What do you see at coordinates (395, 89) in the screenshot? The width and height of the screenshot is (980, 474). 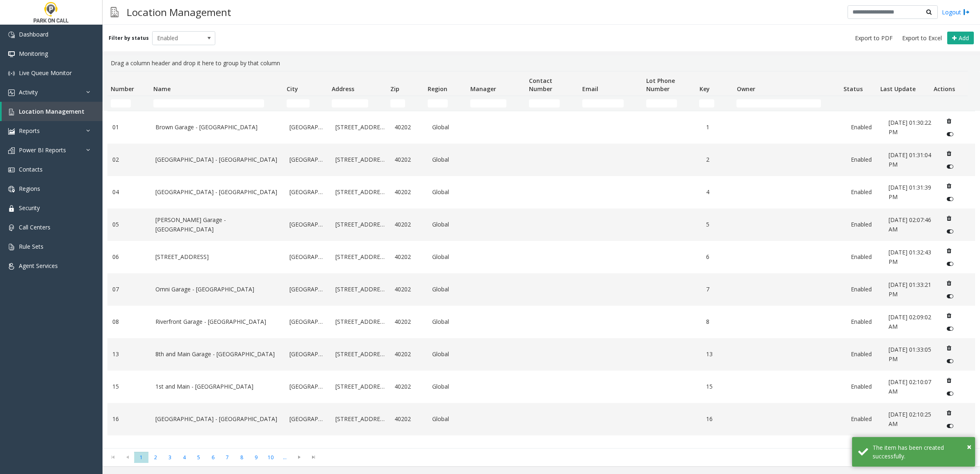 I see `span: Zip` at bounding box center [395, 89].